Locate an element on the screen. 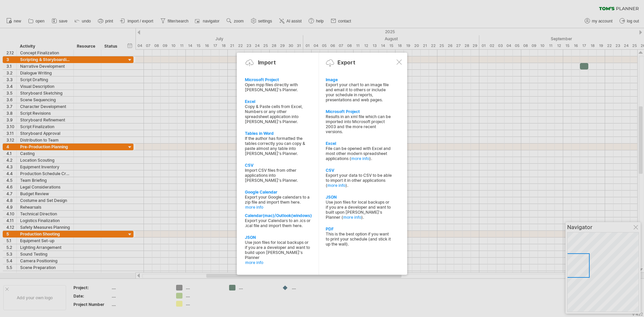  div: Import is located at coordinates (267, 62).